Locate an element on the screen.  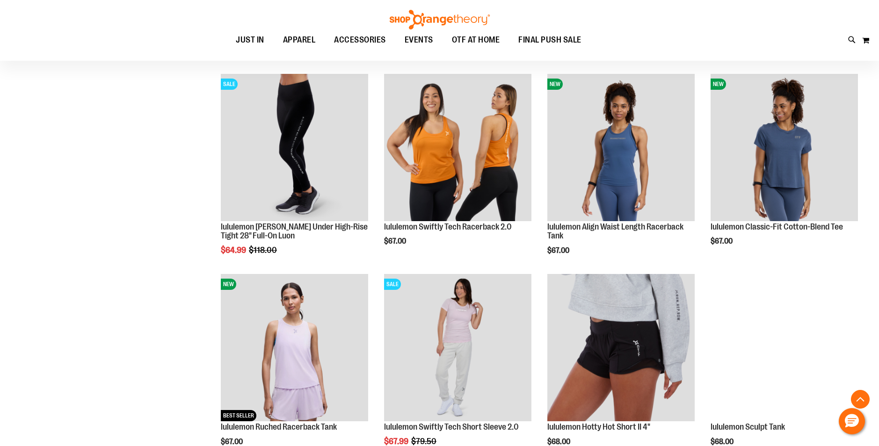
a: FINAL PUSH SALE is located at coordinates (549, 40).